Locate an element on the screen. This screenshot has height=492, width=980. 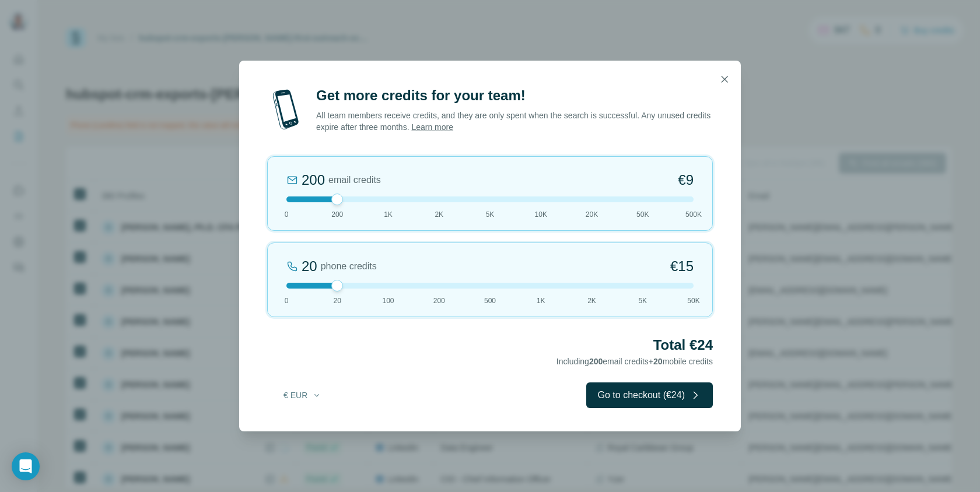
span: Including email credits + mobile credits is located at coordinates (635, 362).